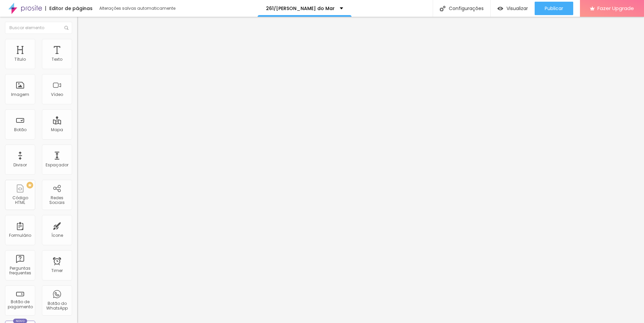  Describe the element at coordinates (57, 271) in the screenshot. I see `div: Timer` at that location.